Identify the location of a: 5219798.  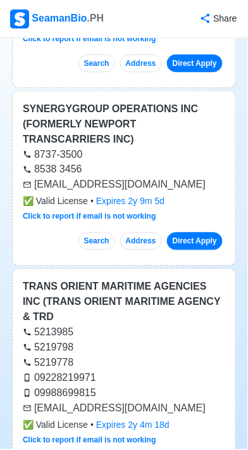
(48, 347).